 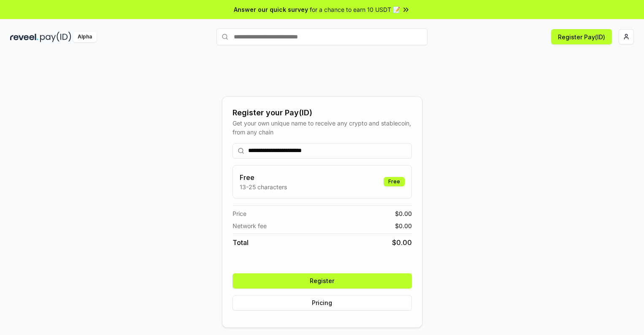 What do you see at coordinates (24, 37) in the screenshot?
I see `img: reveel_dark` at bounding box center [24, 37].